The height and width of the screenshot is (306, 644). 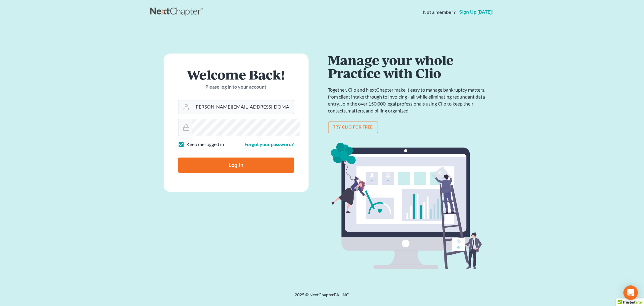 What do you see at coordinates (353, 127) in the screenshot?
I see `a: Try clio for free` at bounding box center [353, 127].